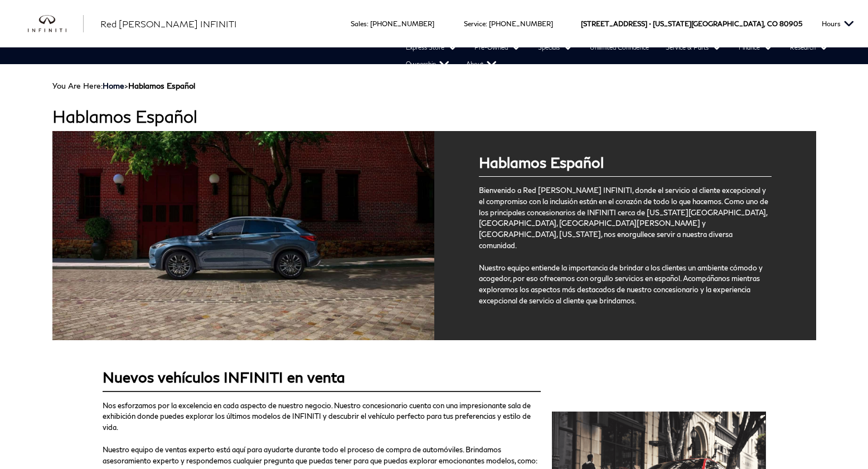 This screenshot has height=469, width=868. Describe the element at coordinates (625, 284) in the screenshot. I see `p: Nuestro equipo entiende la importancia de brindar a los clientes un ambiente cómodo y acogedor, p...` at that location.